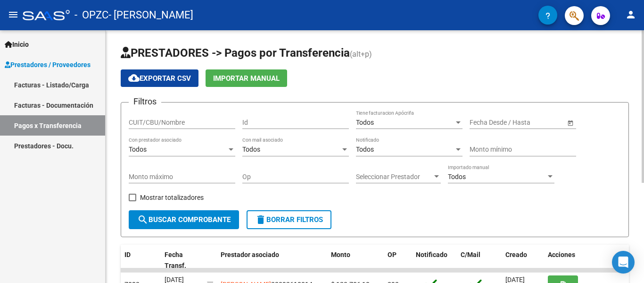  Describe the element at coordinates (48, 65) in the screenshot. I see `span: Prestadores / Proveedores` at that location.